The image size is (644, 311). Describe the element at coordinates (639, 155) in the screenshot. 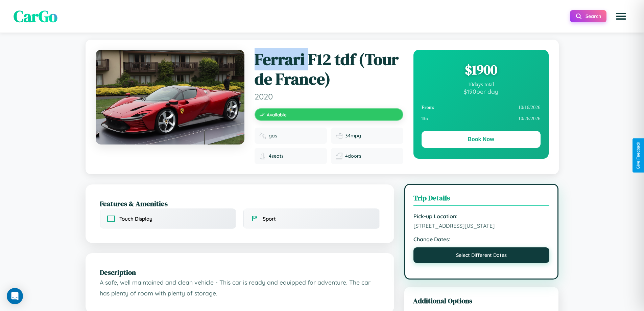

I see `div: Give Feedback` at that location.